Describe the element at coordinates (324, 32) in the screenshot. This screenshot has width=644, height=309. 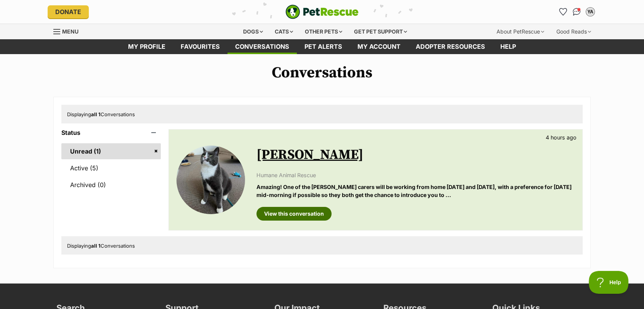
I see `div: Other pets` at that location.